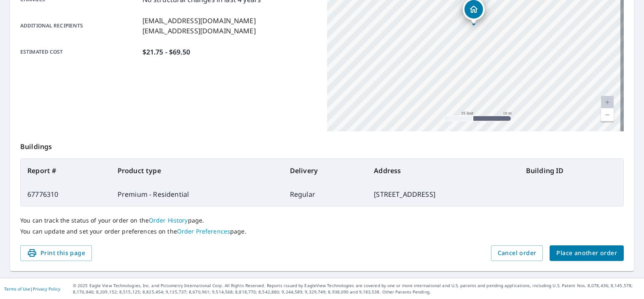 This screenshot has height=299, width=644. I want to click on a: Order Preferences, so click(203, 231).